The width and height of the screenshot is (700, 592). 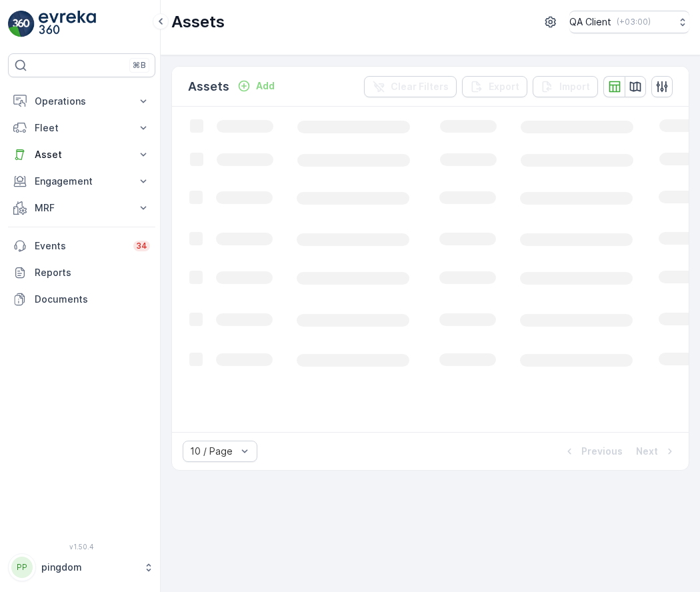 I want to click on p: Previous, so click(x=602, y=451).